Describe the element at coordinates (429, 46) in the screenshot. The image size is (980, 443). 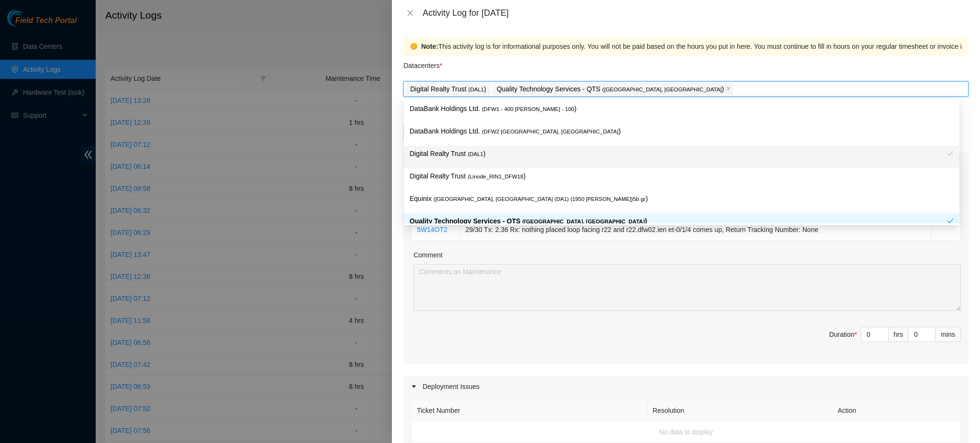
I see `strong: Note:` at that location.